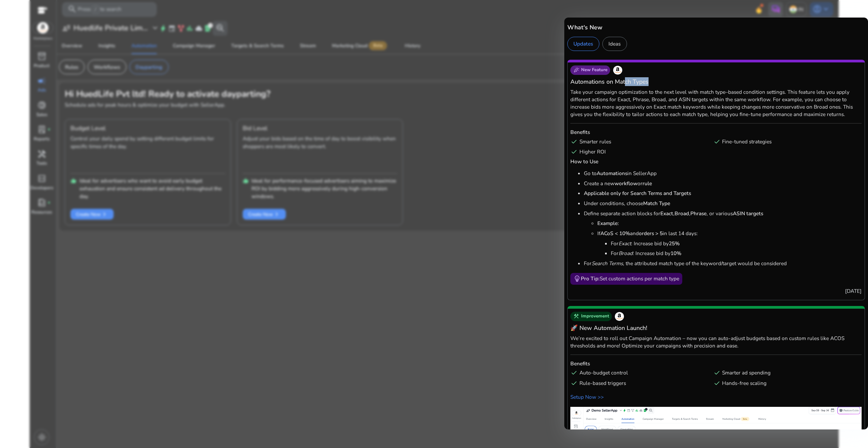 This screenshot has height=448, width=868. What do you see at coordinates (638, 193) in the screenshot?
I see `strong: Applicable only for Search Terms and Targets` at bounding box center [638, 193].